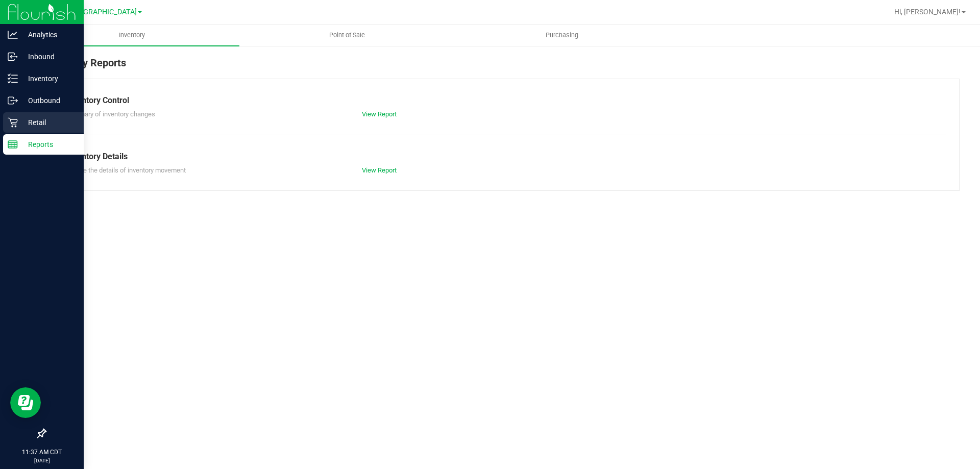 This screenshot has height=469, width=980. Describe the element at coordinates (347, 35) in the screenshot. I see `a: Point of Sale` at that location.